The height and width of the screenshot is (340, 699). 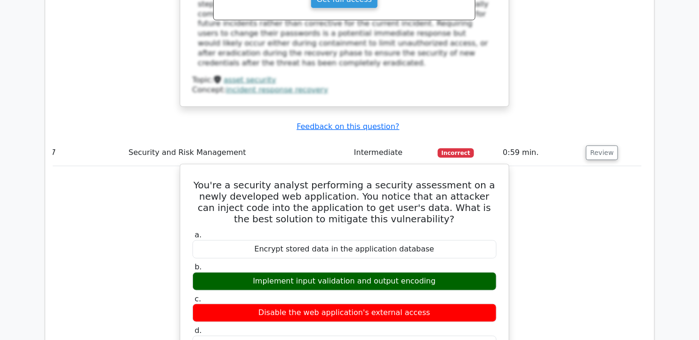 What do you see at coordinates (198, 330) in the screenshot?
I see `span: d.` at bounding box center [198, 330].